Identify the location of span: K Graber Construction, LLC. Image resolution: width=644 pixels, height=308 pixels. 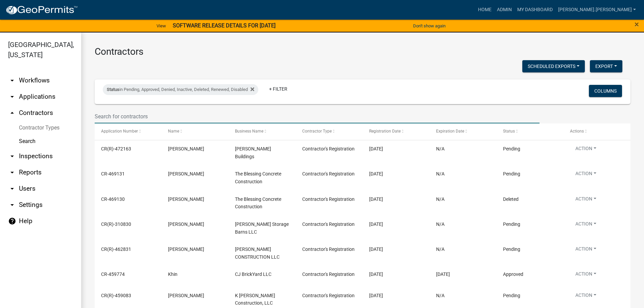
(255, 299).